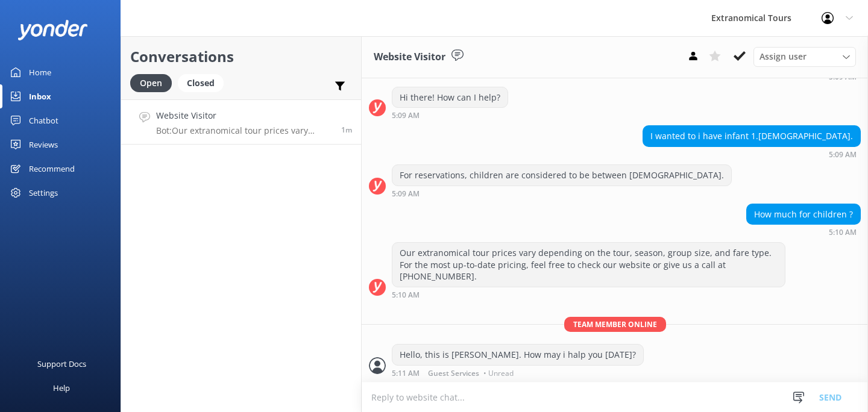 The width and height of the screenshot is (868, 412). Describe the element at coordinates (615, 325) in the screenshot. I see `span: Team member online` at that location.